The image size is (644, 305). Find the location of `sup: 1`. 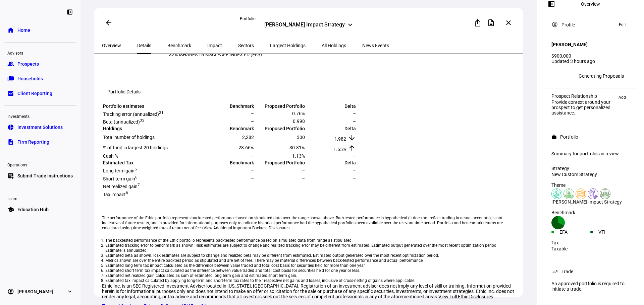

sup: 1 is located at coordinates (162, 113).